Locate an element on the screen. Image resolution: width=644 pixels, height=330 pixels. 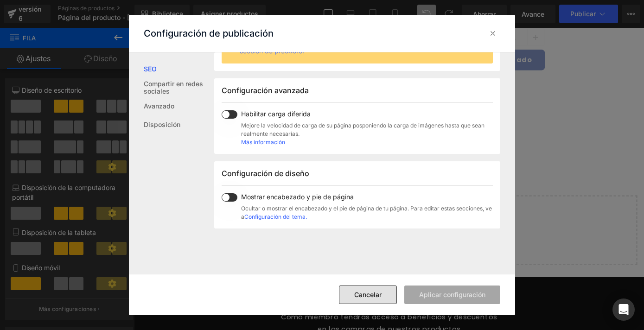
a: Agregar sección única is located at coordinates (326, 216).